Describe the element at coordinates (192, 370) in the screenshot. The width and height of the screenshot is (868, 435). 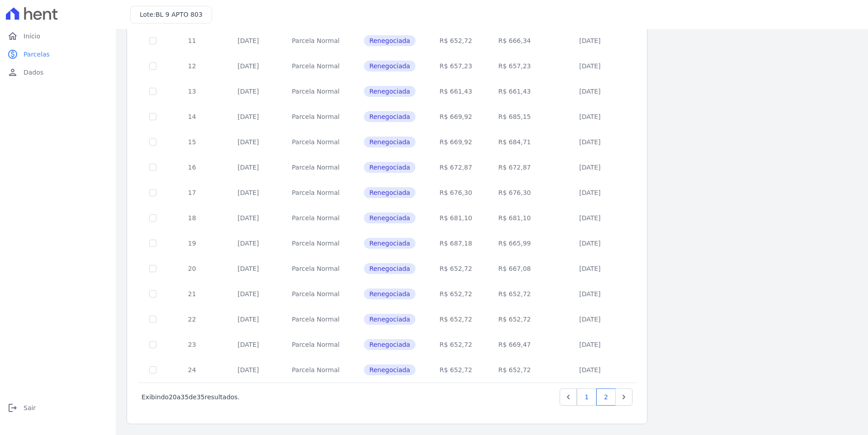
I see `td: 24` at that location.